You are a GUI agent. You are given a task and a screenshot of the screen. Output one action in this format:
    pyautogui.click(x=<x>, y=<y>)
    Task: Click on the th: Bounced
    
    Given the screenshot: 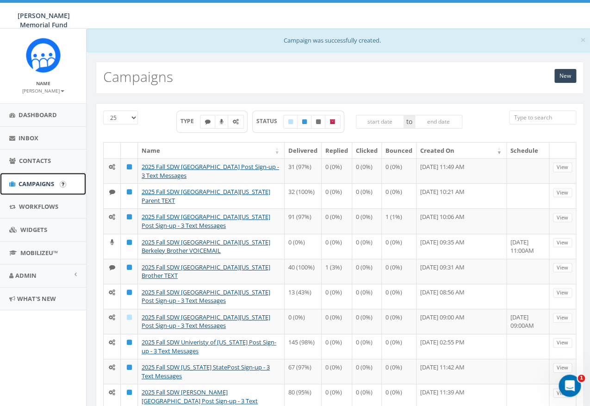 What is the action you would take?
    pyautogui.click(x=399, y=150)
    